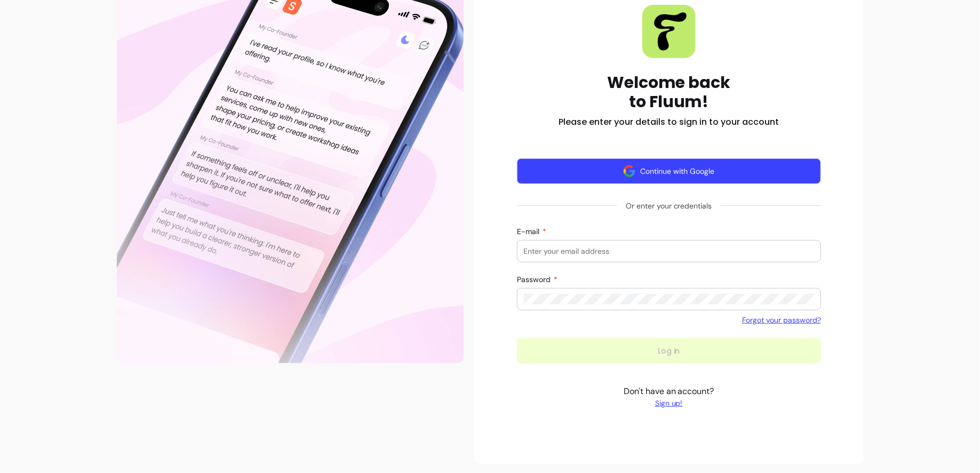  Describe the element at coordinates (669, 92) in the screenshot. I see `h1: Welcome back to Fluum!` at that location.